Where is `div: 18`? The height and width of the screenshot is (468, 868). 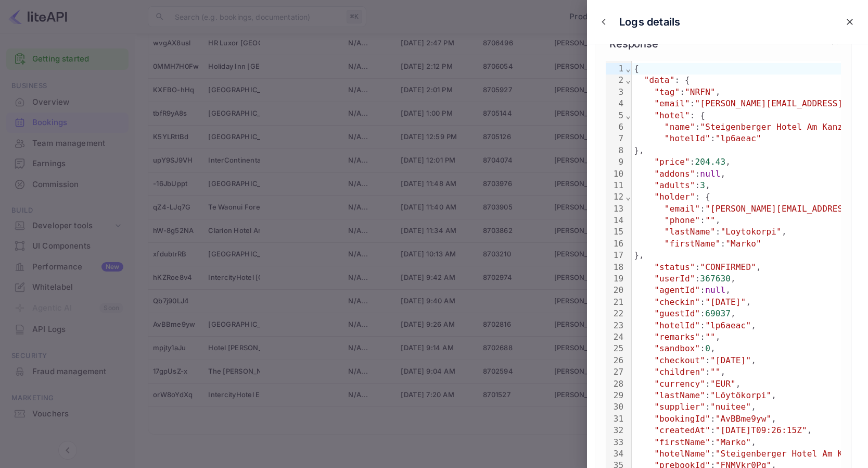
div: 18 is located at coordinates (615, 267).